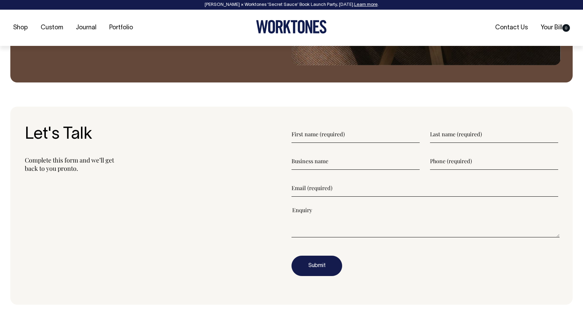 This screenshot has height=334, width=583. I want to click on input: Email (required), so click(425, 188).